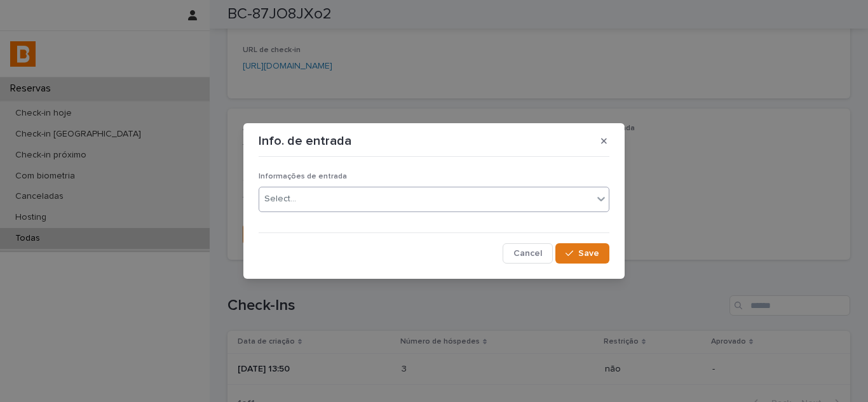 Image resolution: width=868 pixels, height=402 pixels. I want to click on button: Save, so click(582, 254).